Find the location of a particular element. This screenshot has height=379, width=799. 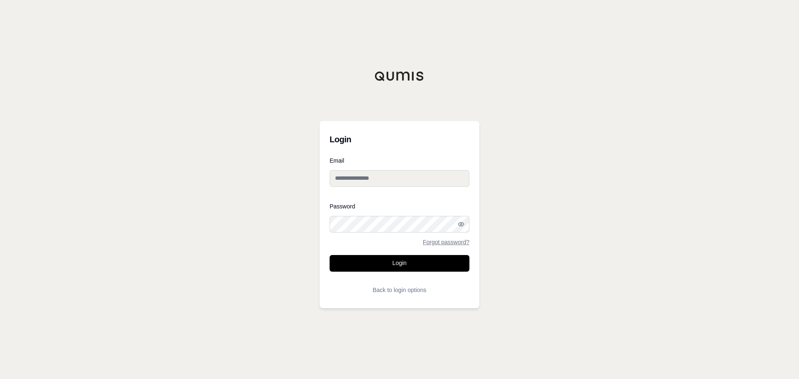

label: Password is located at coordinates (399, 206).